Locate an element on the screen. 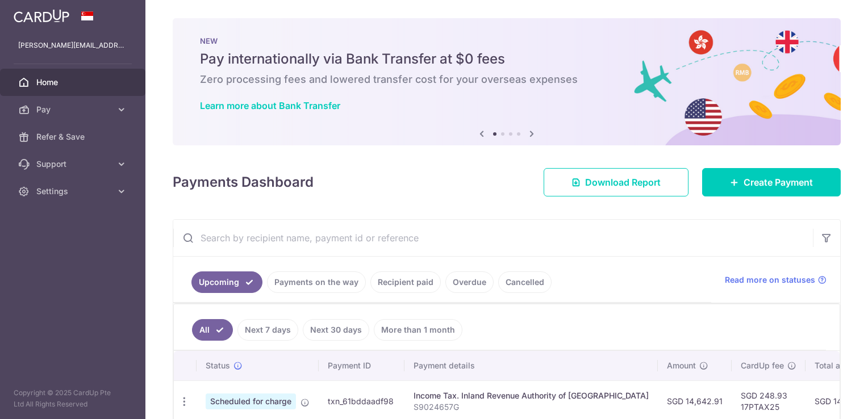 This screenshot has height=419, width=868. a: Upcoming is located at coordinates (227, 282).